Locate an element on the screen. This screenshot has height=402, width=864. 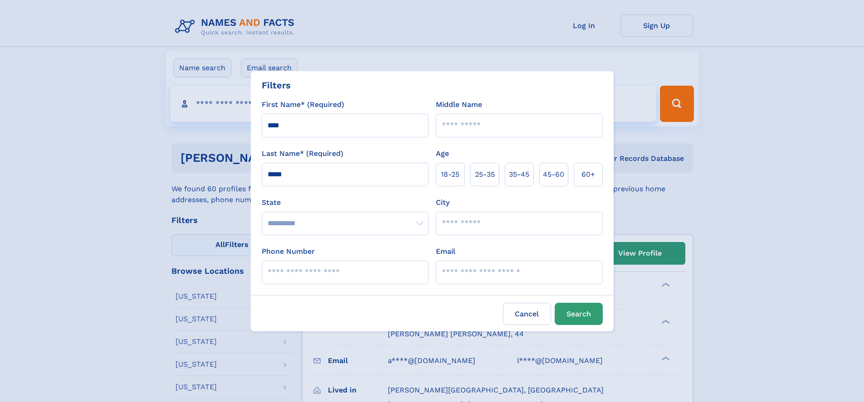
label: Email is located at coordinates (445, 252).